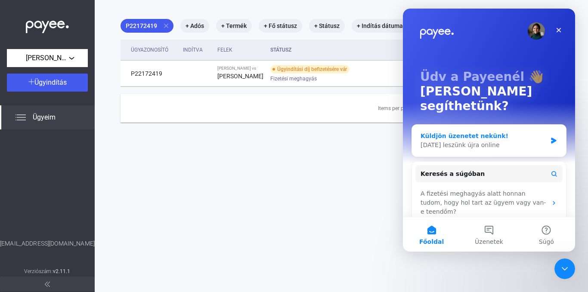 This screenshot has height=292, width=588. What do you see at coordinates (49, 165) in the screenshot?
I see `span: Keresés a súgóban` at bounding box center [49, 165].